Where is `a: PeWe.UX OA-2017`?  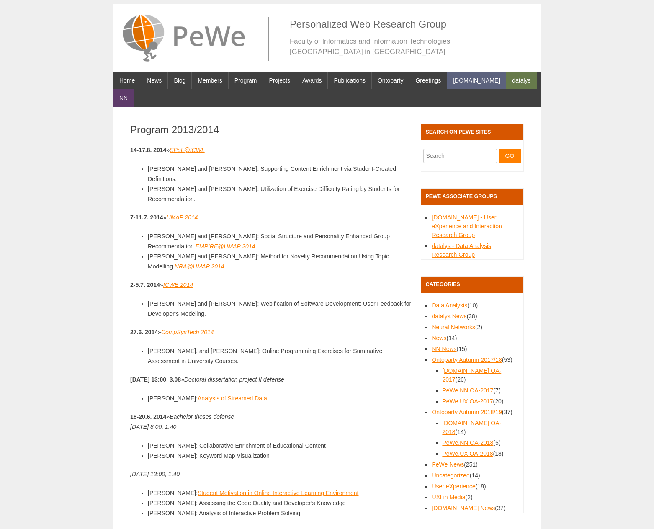 a: PeWe.UX OA-2017 is located at coordinates (467, 401).